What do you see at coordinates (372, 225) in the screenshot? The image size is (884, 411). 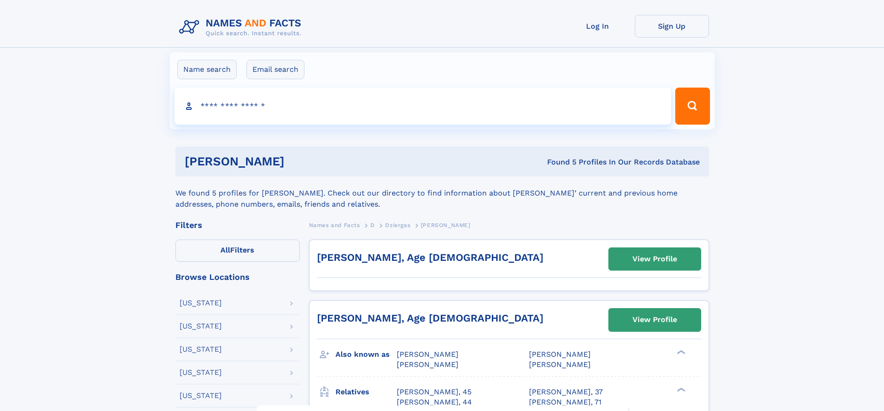 I see `a: D` at bounding box center [372, 225].